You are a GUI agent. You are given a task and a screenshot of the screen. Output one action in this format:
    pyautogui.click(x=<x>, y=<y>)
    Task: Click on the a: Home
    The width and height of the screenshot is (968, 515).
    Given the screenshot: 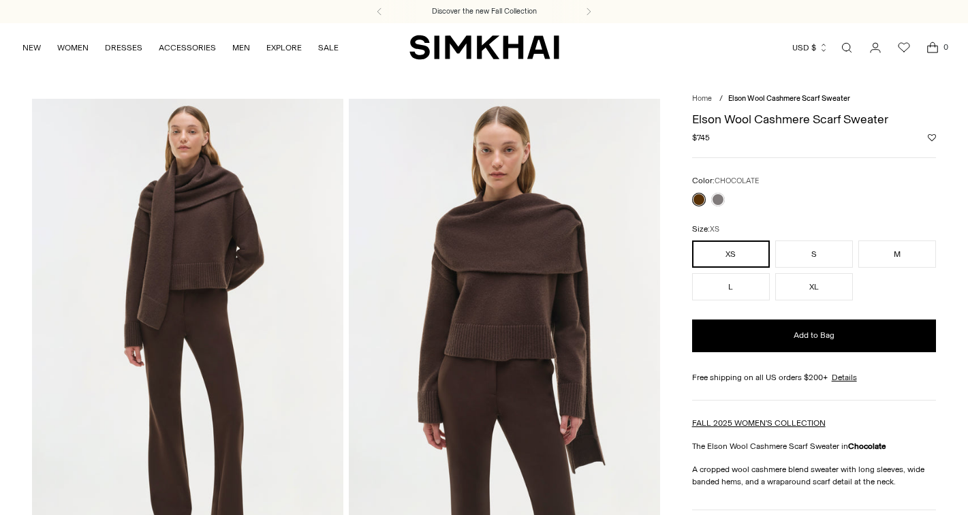 What is the action you would take?
    pyautogui.click(x=702, y=98)
    